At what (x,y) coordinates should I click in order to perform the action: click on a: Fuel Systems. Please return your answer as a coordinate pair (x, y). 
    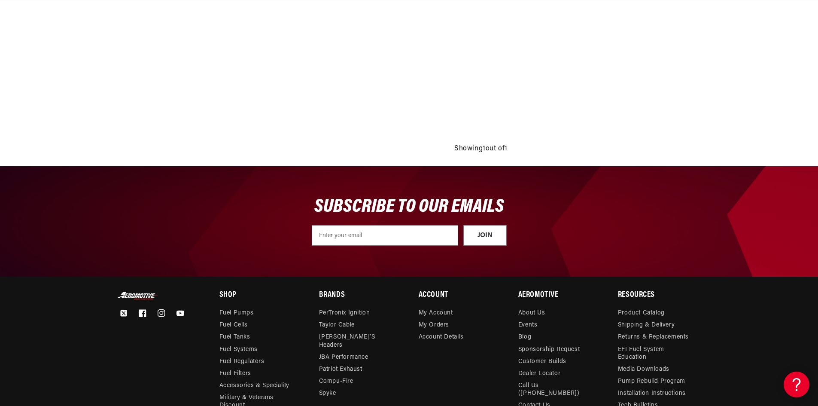
    Looking at the image, I should click on (238, 350).